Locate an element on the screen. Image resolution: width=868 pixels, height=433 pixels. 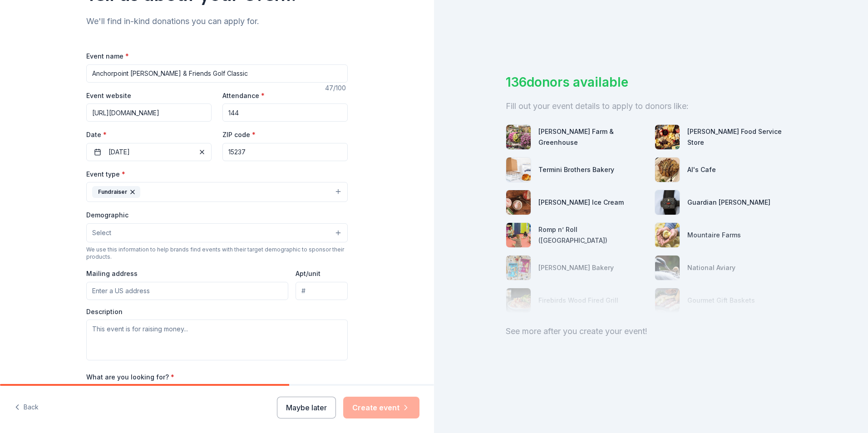
button: Maybe later is located at coordinates (307, 408).